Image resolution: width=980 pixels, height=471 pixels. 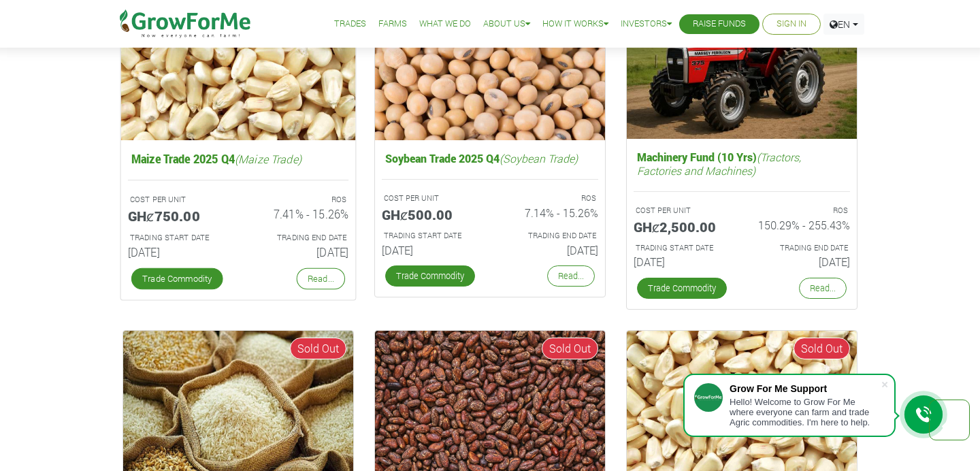 What do you see at coordinates (806, 388) in the screenshot?
I see `div: Grow For Me Support` at bounding box center [806, 388].